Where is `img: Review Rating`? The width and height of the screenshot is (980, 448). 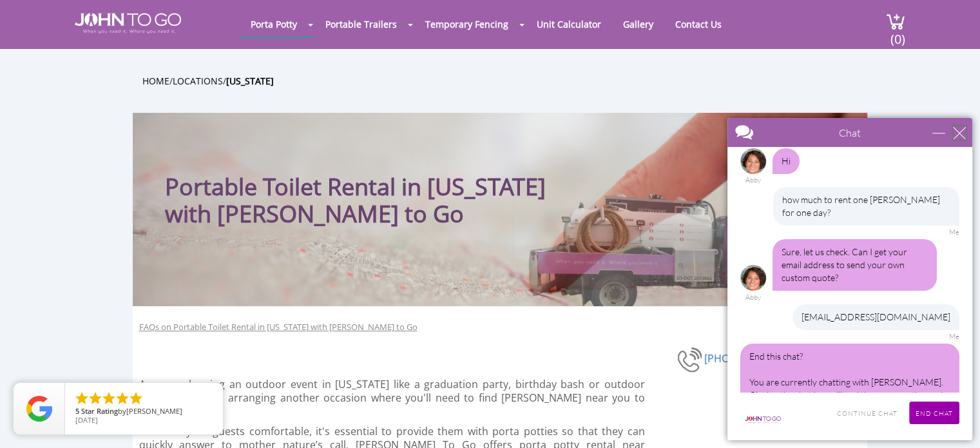
img: Review Rating is located at coordinates (39, 409).